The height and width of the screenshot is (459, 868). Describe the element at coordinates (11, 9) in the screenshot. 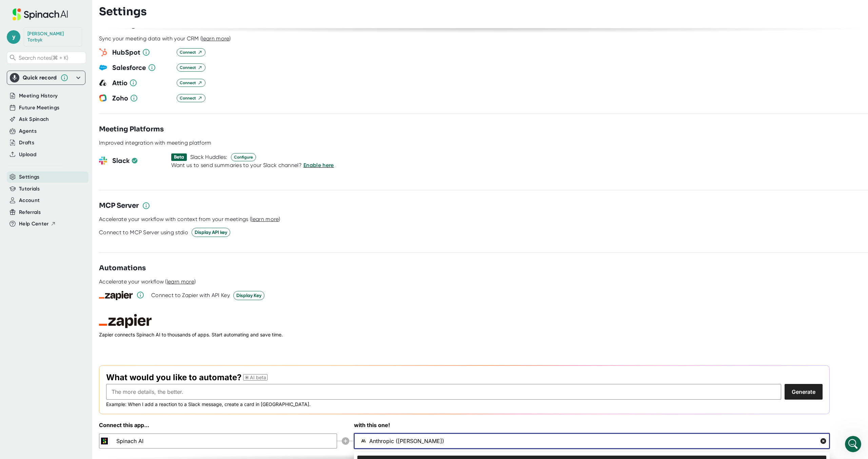

I see `button: go back` at that location.